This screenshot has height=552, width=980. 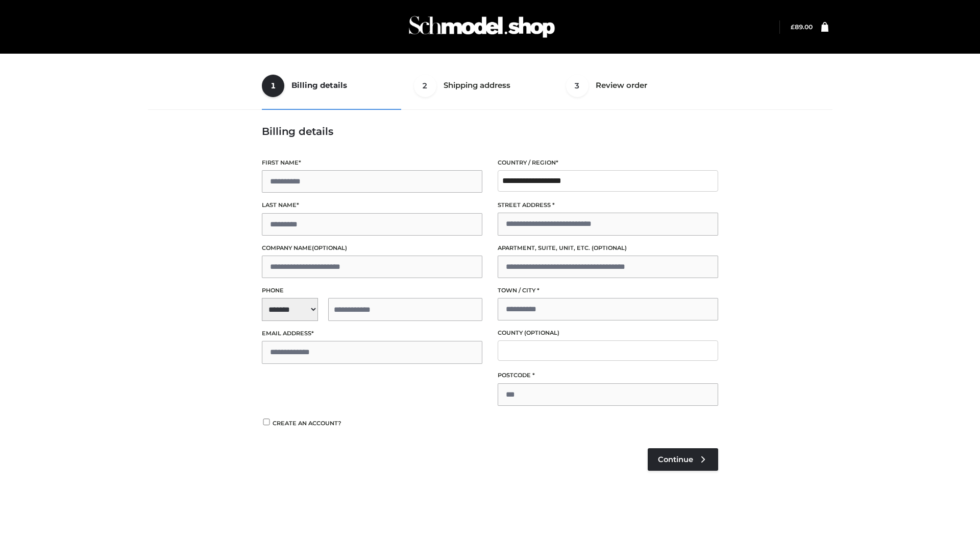 What do you see at coordinates (802, 26) in the screenshot?
I see `a: £89.00` at bounding box center [802, 26].